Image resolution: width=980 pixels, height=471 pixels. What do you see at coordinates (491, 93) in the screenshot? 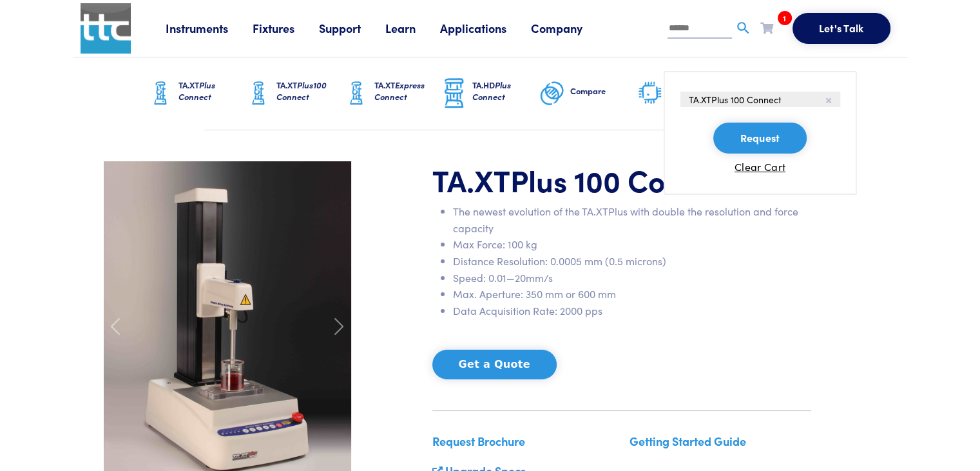
I see `a: TA.HDPlus Connect` at bounding box center [491, 93].